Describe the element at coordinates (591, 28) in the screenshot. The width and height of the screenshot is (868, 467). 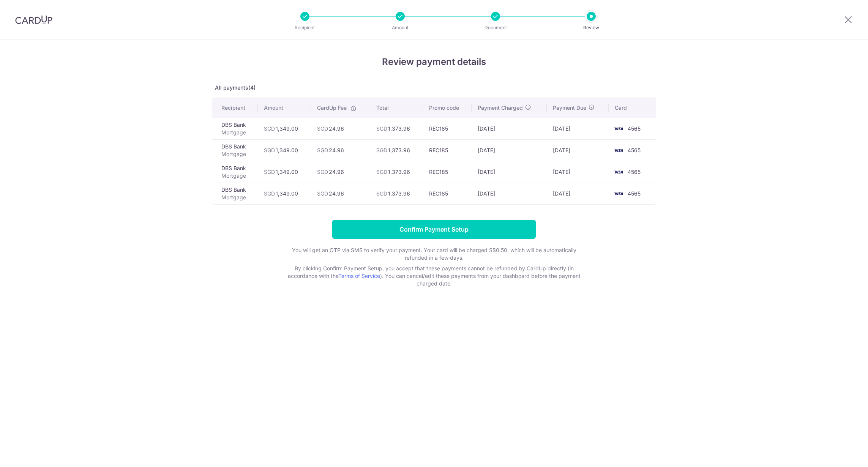
I see `p: Review` at that location.